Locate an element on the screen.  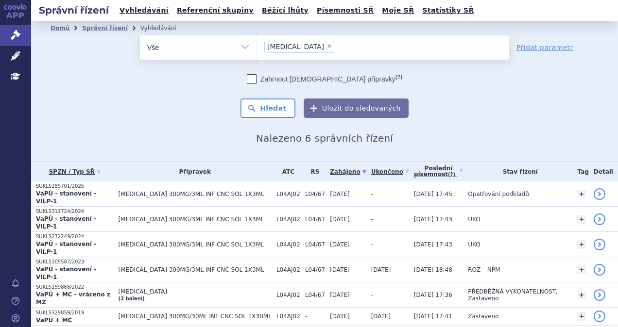
button: Hledat is located at coordinates (268, 108).